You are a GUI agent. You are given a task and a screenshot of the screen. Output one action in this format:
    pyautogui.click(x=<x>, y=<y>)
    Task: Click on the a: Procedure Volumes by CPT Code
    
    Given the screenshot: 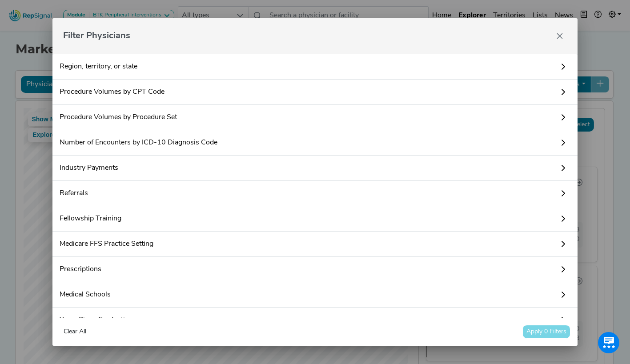 What is the action you would take?
    pyautogui.click(x=315, y=92)
    